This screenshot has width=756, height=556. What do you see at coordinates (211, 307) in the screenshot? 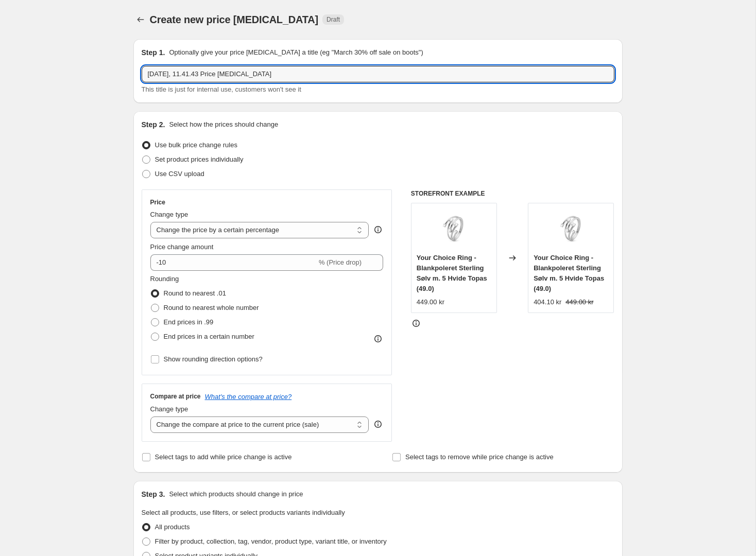
I see `span: Round to nearest whole number` at bounding box center [211, 307].